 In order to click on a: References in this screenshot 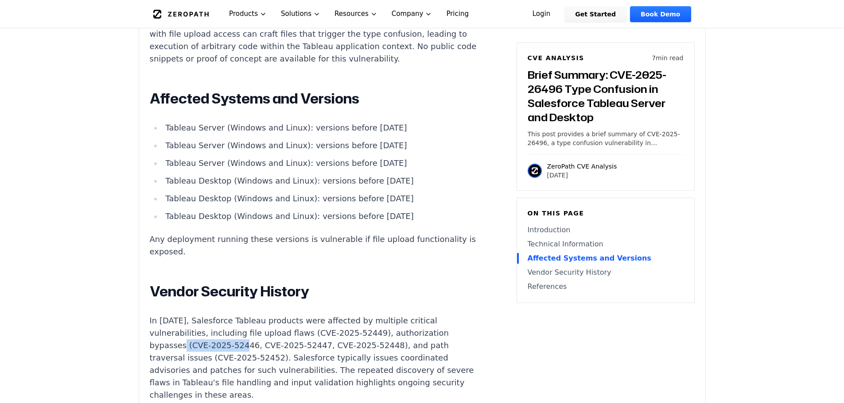, I will do `click(605, 287)`.